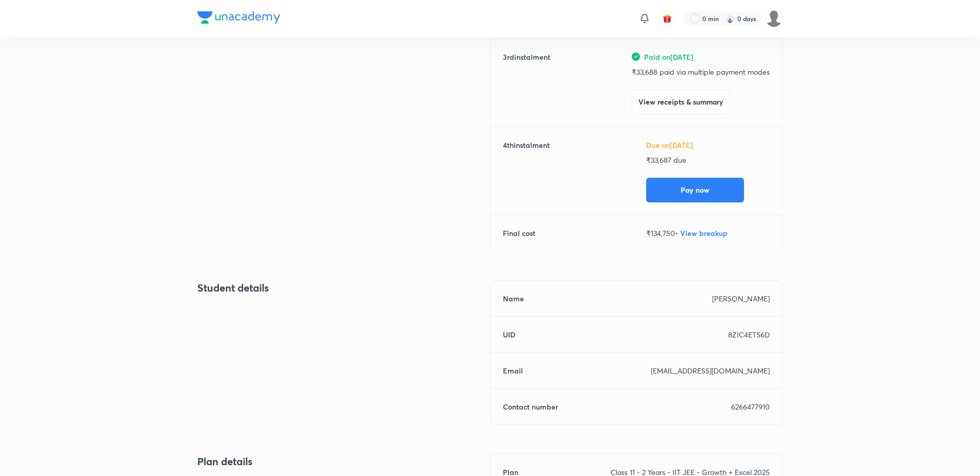 This screenshot has width=980, height=476. I want to click on img: green-tick, so click(636, 57).